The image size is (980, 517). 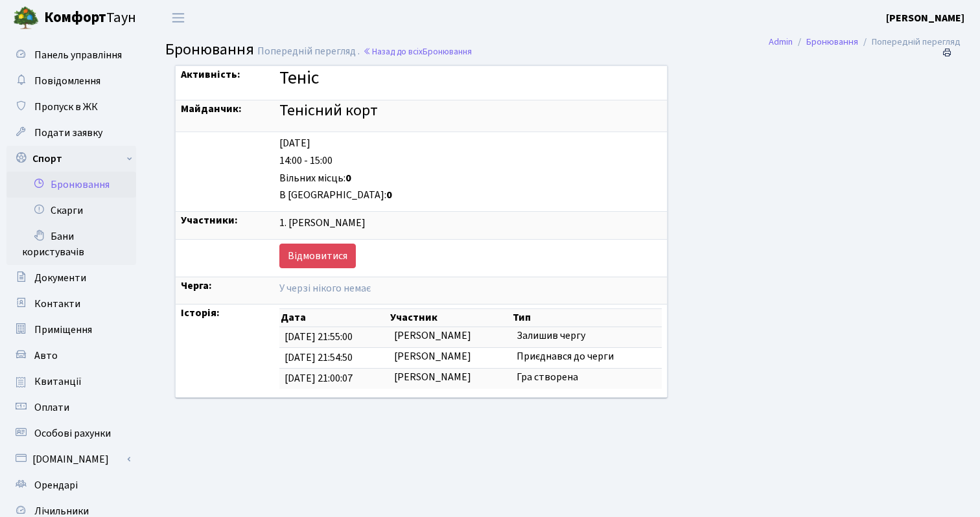 What do you see at coordinates (77, 55) in the screenshot?
I see `span: Панель управління` at bounding box center [77, 55].